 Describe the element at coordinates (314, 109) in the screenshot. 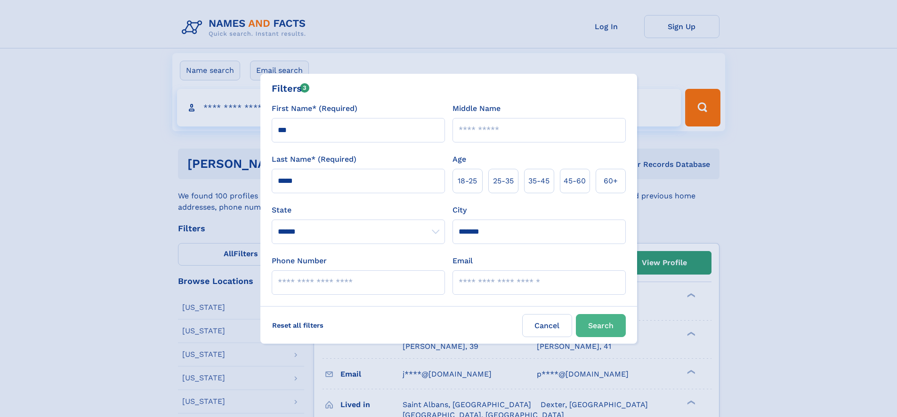

I see `label: First Name* (Required)` at that location.